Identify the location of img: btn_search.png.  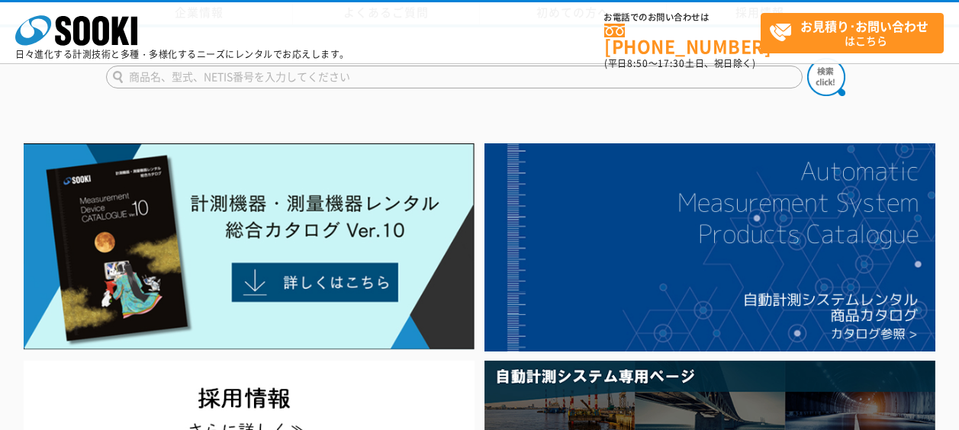
(826, 77).